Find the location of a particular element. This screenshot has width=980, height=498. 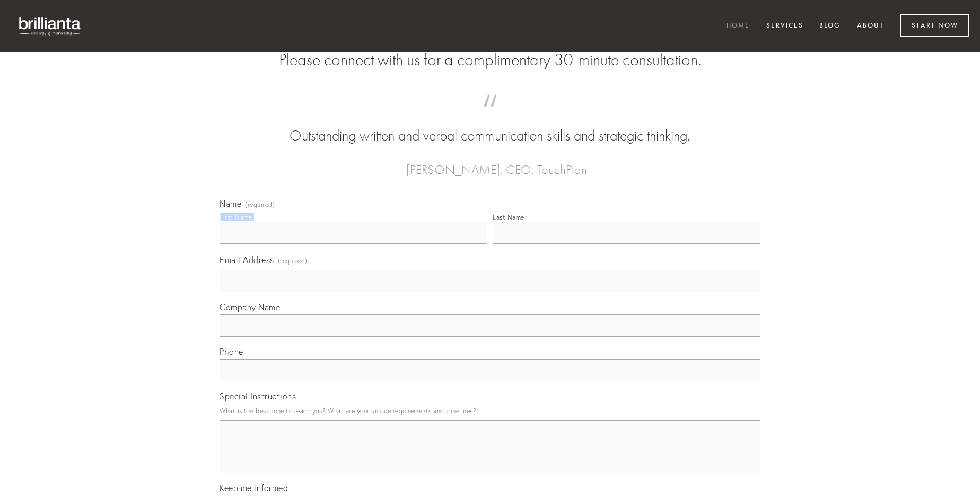

a: Start Now is located at coordinates (935, 25).